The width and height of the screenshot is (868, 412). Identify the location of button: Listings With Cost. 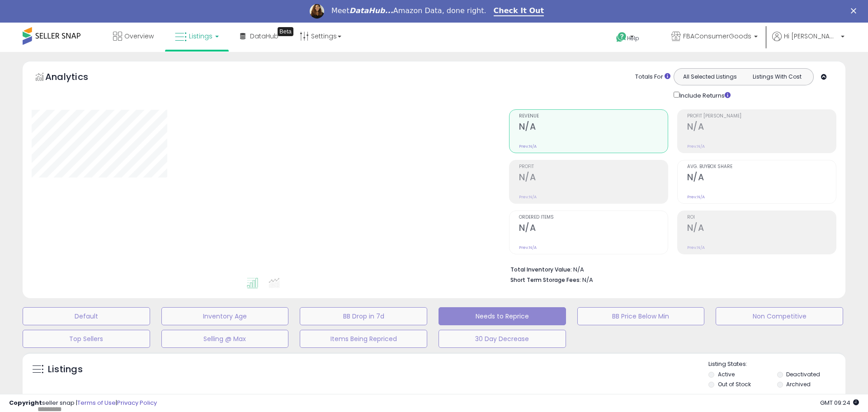
(777, 77).